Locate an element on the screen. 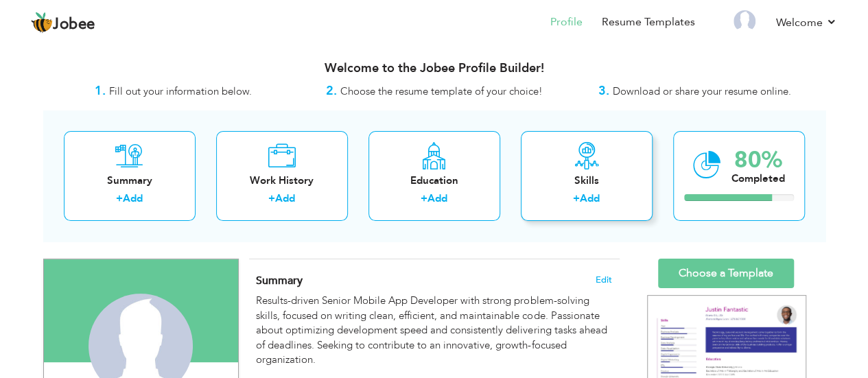 The image size is (868, 378). div: Results-driven Senior Mobile App Developer with strong problem-solving skills, focused on writing... is located at coordinates (434, 330).